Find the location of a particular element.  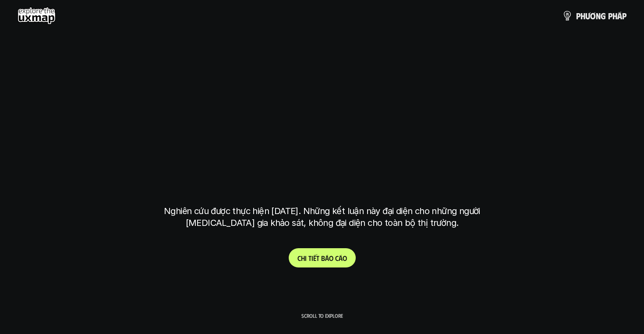

a: Chitiếtbáocáo is located at coordinates (322, 258).